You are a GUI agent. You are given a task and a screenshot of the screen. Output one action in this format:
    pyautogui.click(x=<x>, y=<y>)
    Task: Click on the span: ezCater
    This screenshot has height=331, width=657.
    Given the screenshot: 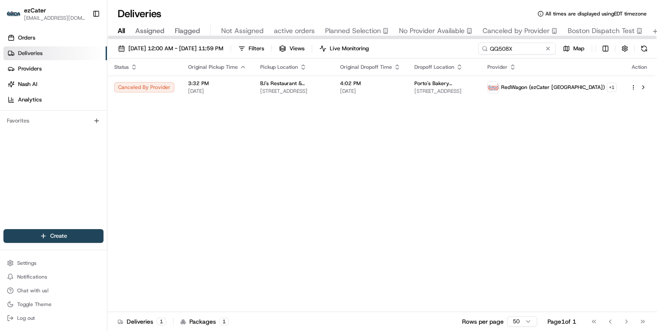 What is the action you would take?
    pyautogui.click(x=35, y=10)
    